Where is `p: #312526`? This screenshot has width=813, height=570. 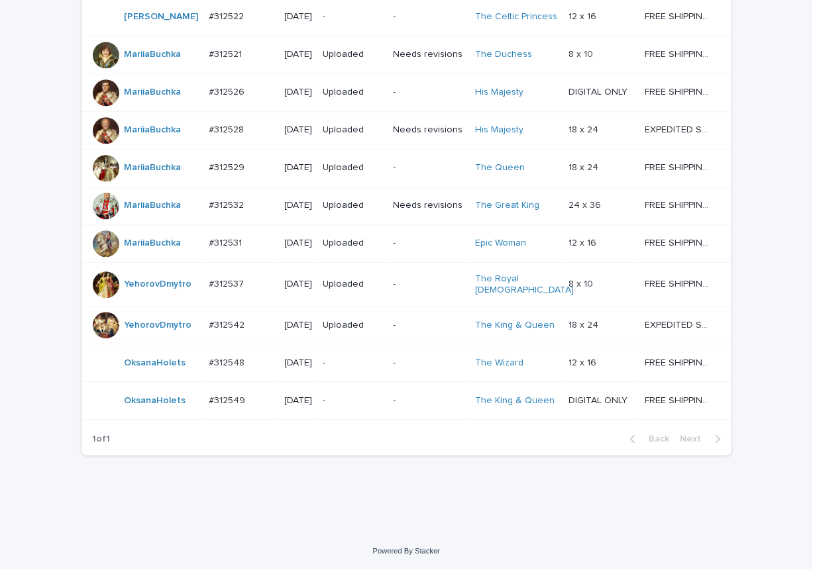 p: #312526 is located at coordinates (229, 91).